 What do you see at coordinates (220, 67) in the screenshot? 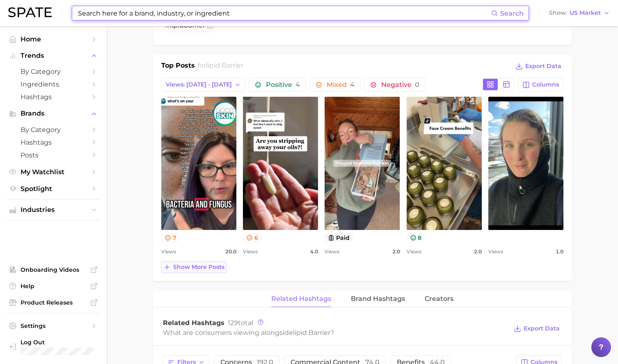
I see `h2: for` at bounding box center [220, 67].